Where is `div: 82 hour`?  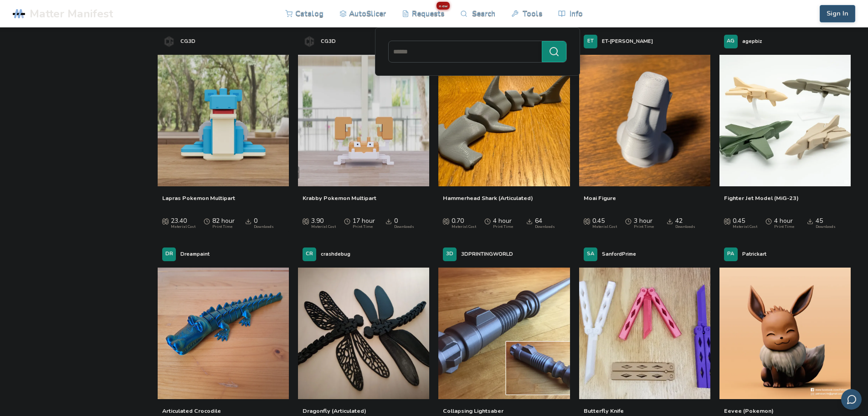
div: 82 hour is located at coordinates (223, 223).